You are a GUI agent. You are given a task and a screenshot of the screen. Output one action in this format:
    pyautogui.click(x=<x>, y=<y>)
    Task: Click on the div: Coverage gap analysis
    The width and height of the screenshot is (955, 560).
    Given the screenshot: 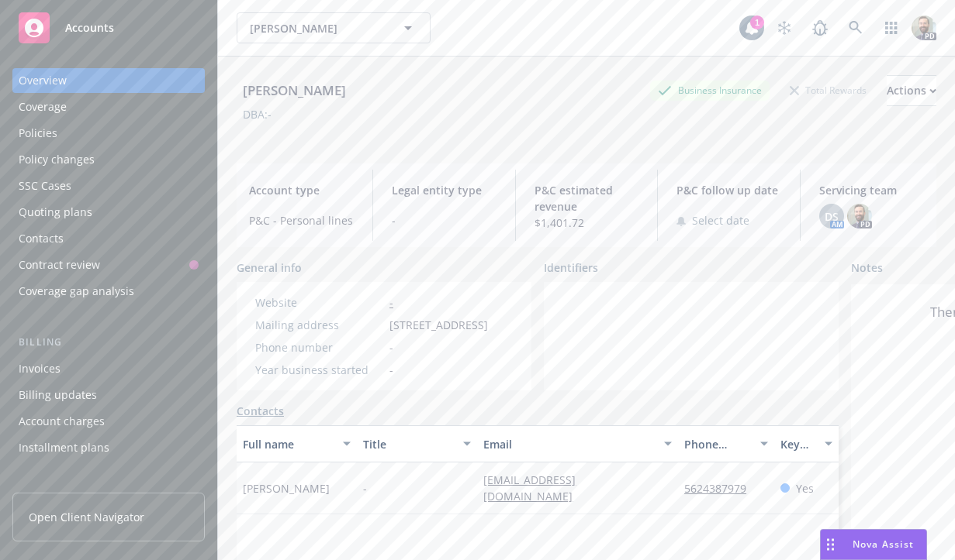 What is the action you would take?
    pyautogui.click(x=76, y=292)
    